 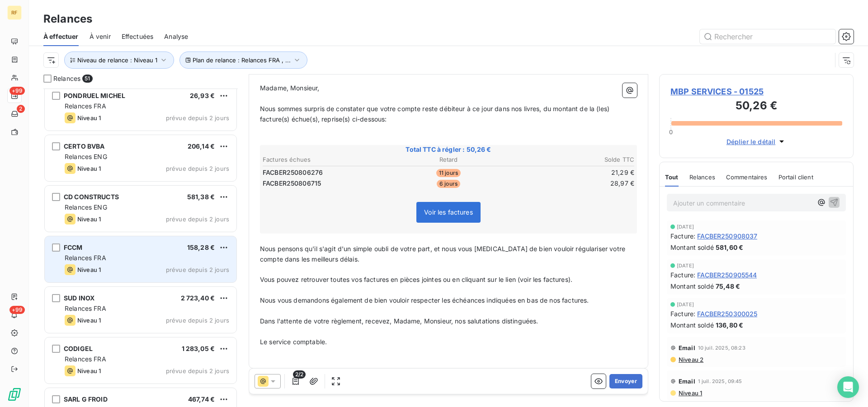 What do you see at coordinates (61, 37) in the screenshot?
I see `span: À effectuer` at bounding box center [61, 37].